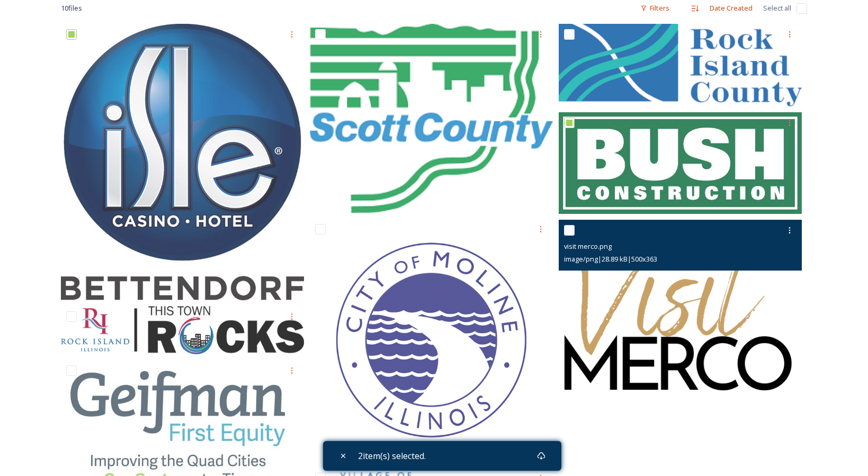 The image size is (868, 476). What do you see at coordinates (182, 162) in the screenshot?
I see `img: Isle_BT_FullColor_CMYK_New[1].jpg` at bounding box center [182, 162].